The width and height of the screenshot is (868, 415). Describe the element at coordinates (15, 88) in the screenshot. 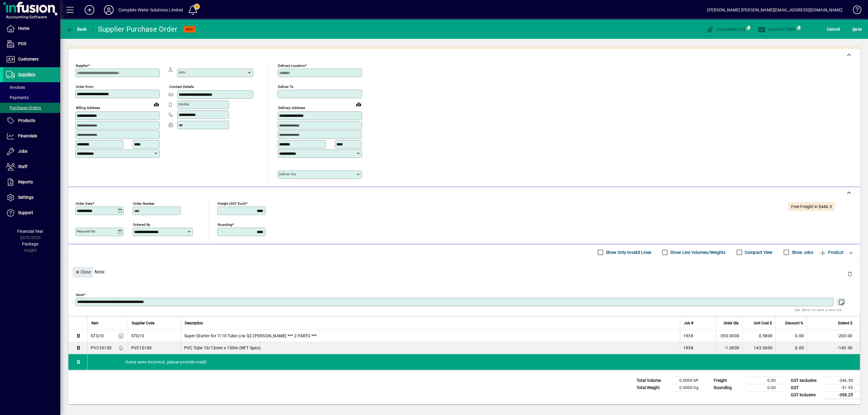

I see `span: Invoices` at that location.